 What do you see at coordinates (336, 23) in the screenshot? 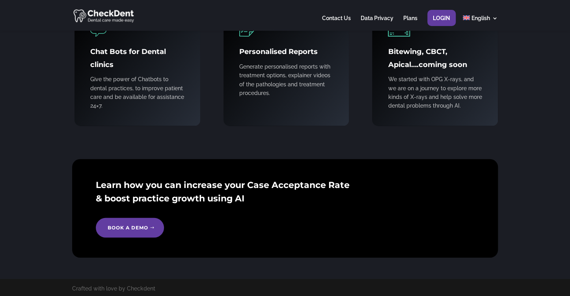
I see `a: Contact Us` at bounding box center [336, 23].